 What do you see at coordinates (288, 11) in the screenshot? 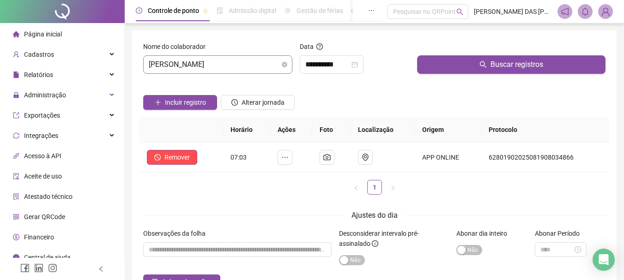
I see `span: sun` at bounding box center [288, 11].